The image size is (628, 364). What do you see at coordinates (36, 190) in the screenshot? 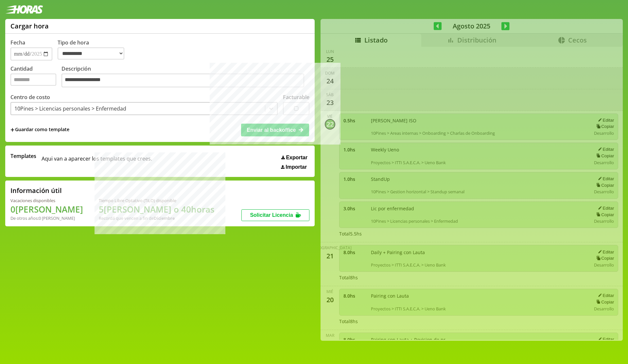
I see `h2: Información útil` at bounding box center [36, 190].